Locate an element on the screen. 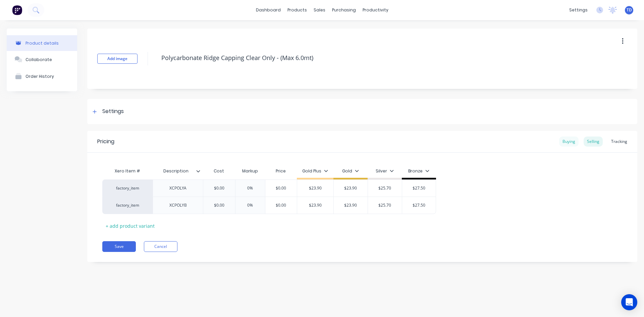 This screenshot has width=644, height=317. div: Gold Plus is located at coordinates (315, 171).